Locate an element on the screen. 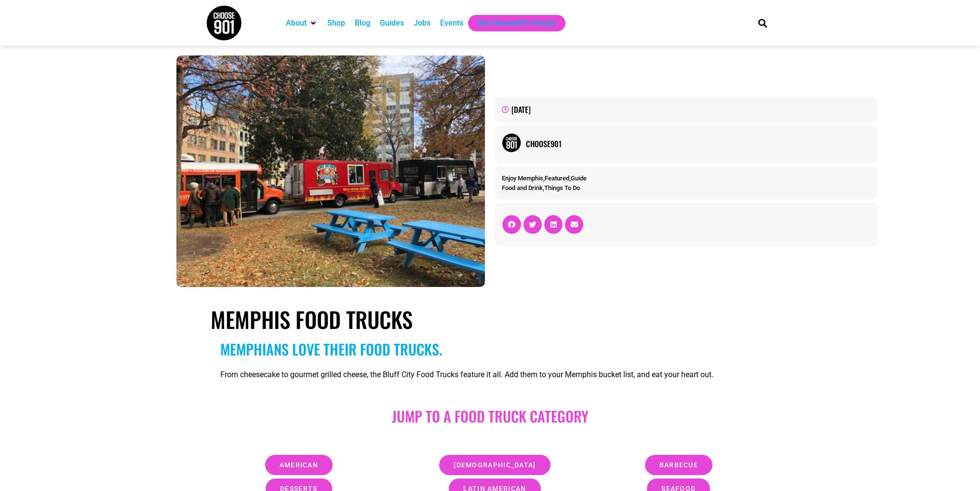 This screenshot has height=491, width=980. div: Search is located at coordinates (762, 23).